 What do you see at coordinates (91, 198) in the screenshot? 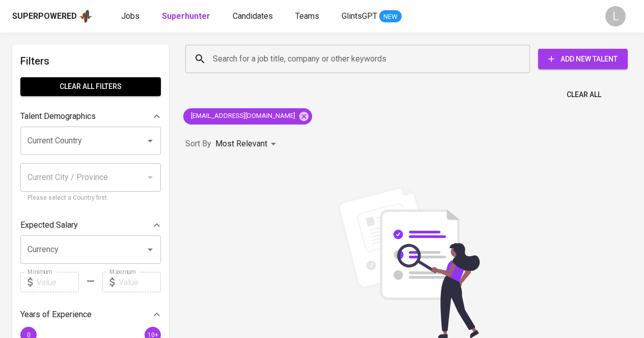
I see `p: Please select a Country first` at bounding box center [91, 198].